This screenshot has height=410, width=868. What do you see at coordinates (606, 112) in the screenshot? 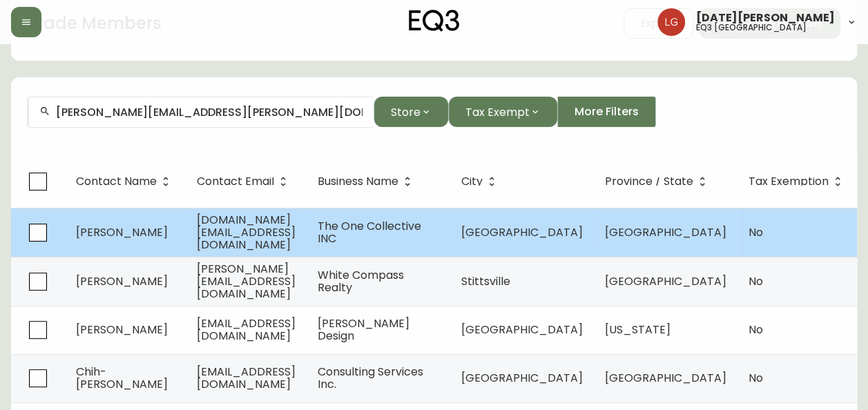
I see `button: More Filters` at bounding box center [606, 112].